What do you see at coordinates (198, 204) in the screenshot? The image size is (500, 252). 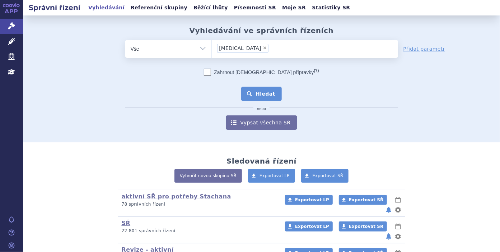 I see `p: 78 správních řízení` at bounding box center [198, 204].